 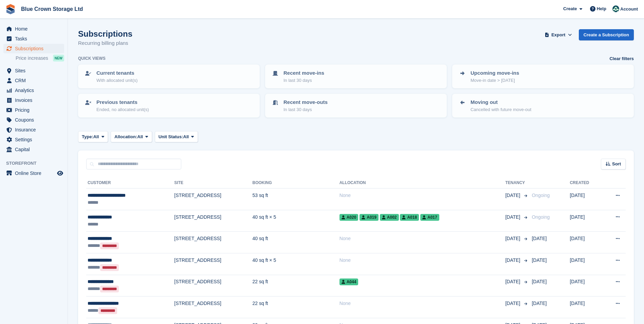 What do you see at coordinates (35, 149) in the screenshot?
I see `span: Capital` at bounding box center [35, 149].